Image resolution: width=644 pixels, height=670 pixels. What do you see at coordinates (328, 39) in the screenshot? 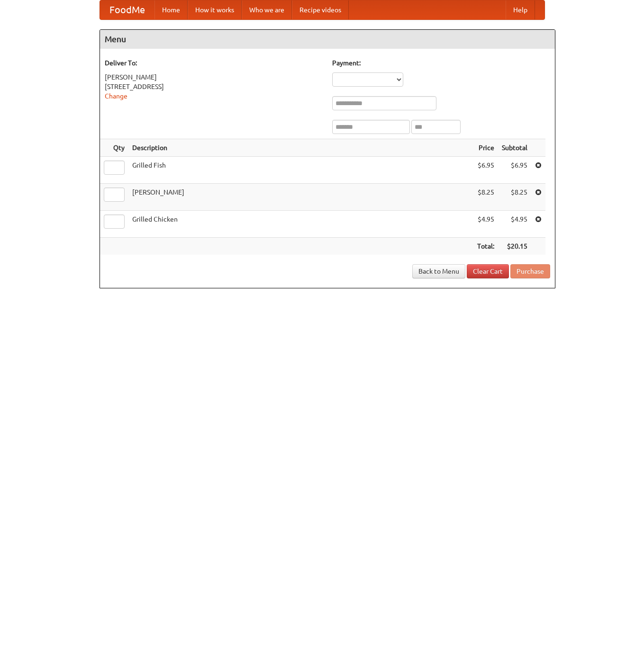
I see `h4: Menu` at bounding box center [328, 39].